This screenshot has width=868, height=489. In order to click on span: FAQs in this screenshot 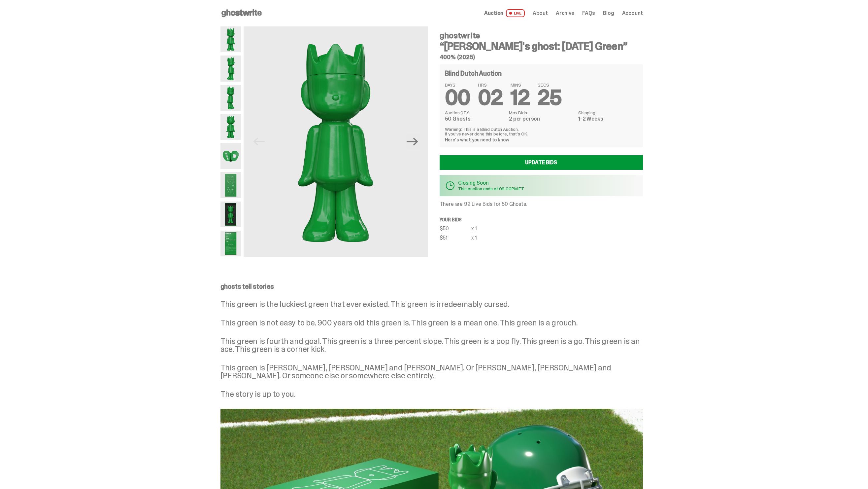, I will do `click(588, 13)`.